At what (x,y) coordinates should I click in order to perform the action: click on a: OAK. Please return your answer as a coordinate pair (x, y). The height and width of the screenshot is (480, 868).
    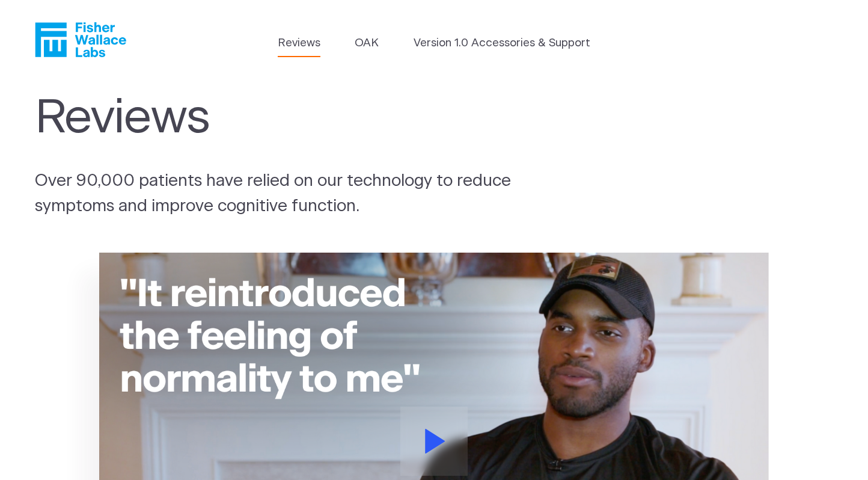
    Looking at the image, I should click on (367, 43).